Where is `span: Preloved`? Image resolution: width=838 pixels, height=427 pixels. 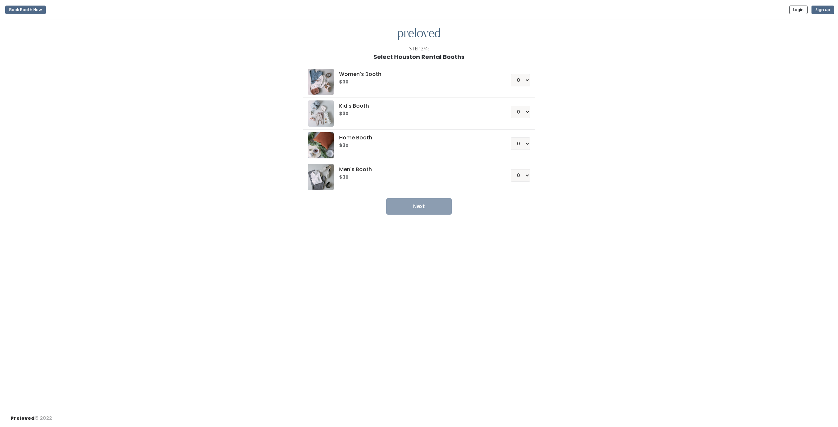
span: Preloved is located at coordinates (23, 418).